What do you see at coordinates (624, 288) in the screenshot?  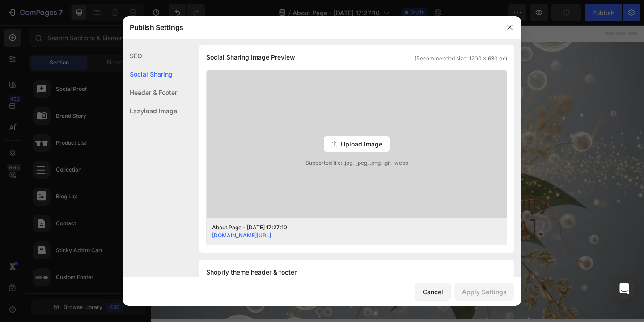 I see `div: Open Intercom Messenger` at bounding box center [624, 288].